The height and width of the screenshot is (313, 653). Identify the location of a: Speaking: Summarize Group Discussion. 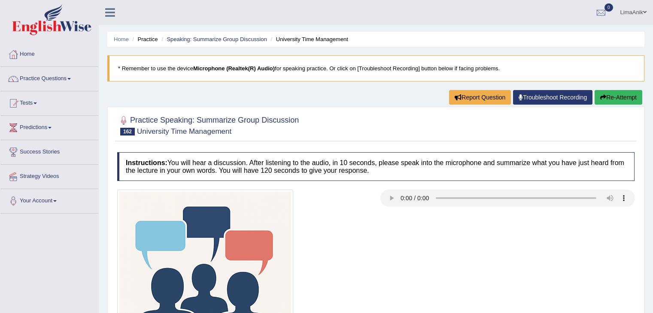
(216, 39).